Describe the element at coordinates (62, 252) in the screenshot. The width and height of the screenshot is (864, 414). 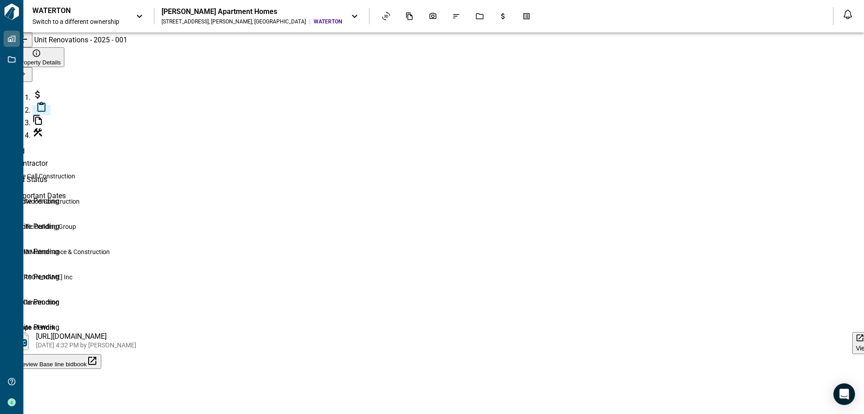
I see `span: FMM Maintenance & Construction` at that location.